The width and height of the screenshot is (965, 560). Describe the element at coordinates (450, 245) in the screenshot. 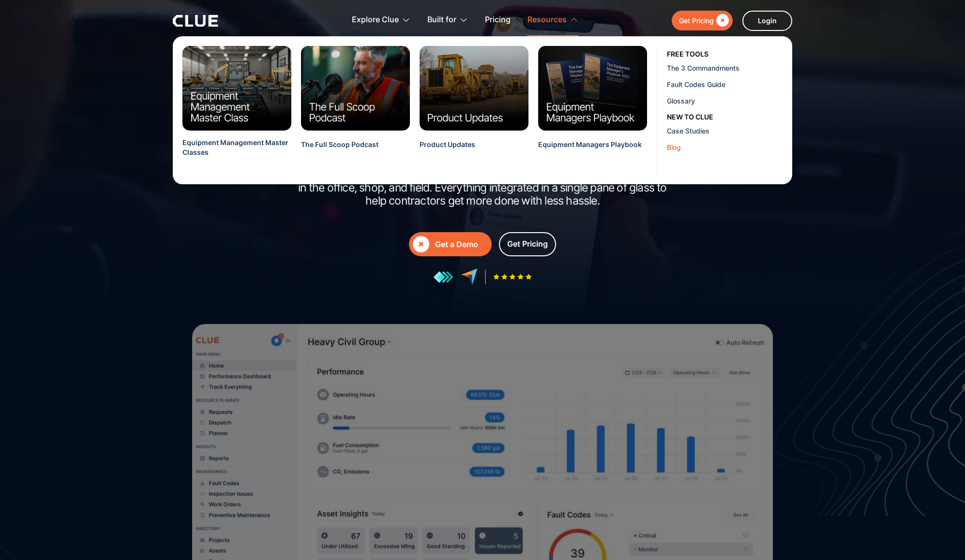

I see `a: Get a Demo` at that location.